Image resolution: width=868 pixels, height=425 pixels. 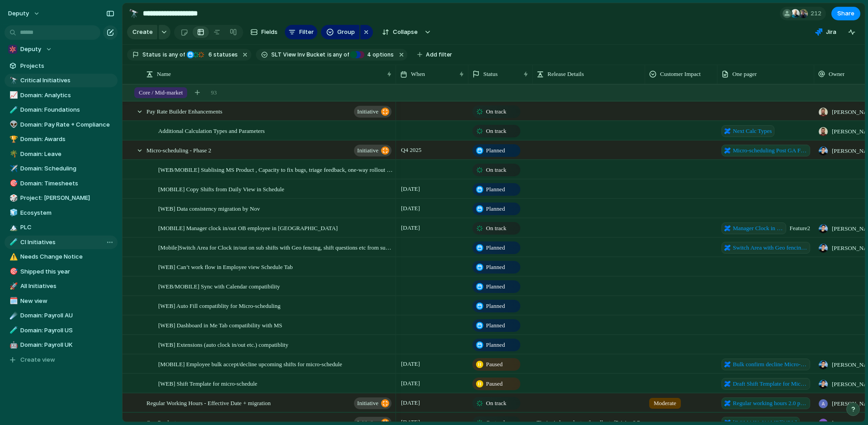 What do you see at coordinates (61, 360) in the screenshot?
I see `button: Create view` at bounding box center [61, 360].